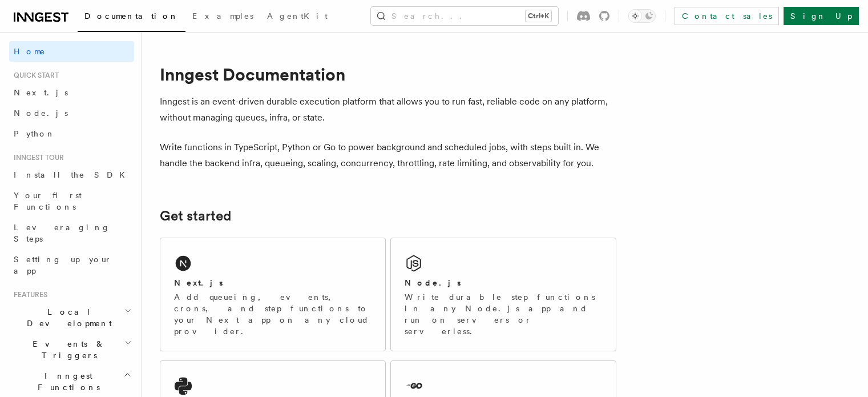 This screenshot has width=868, height=397. Describe the element at coordinates (199, 282) in the screenshot. I see `h2: Next.js` at that location.